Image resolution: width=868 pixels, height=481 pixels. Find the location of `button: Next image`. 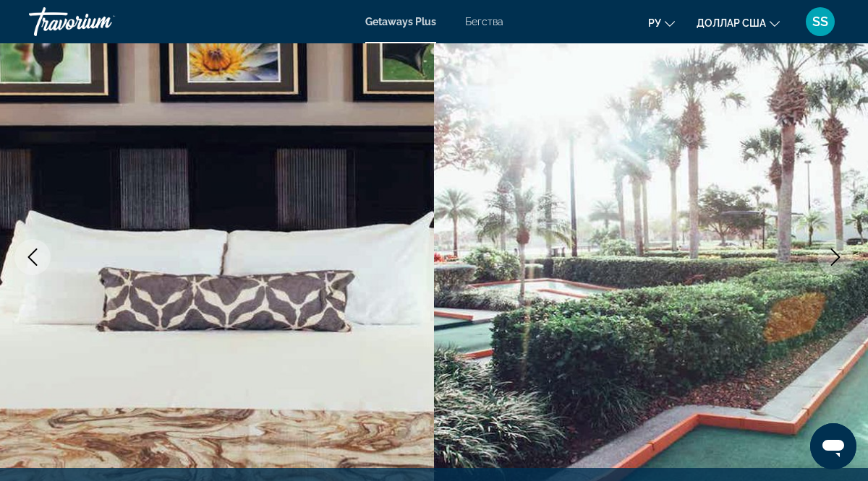

button: Next image is located at coordinates (836, 257).